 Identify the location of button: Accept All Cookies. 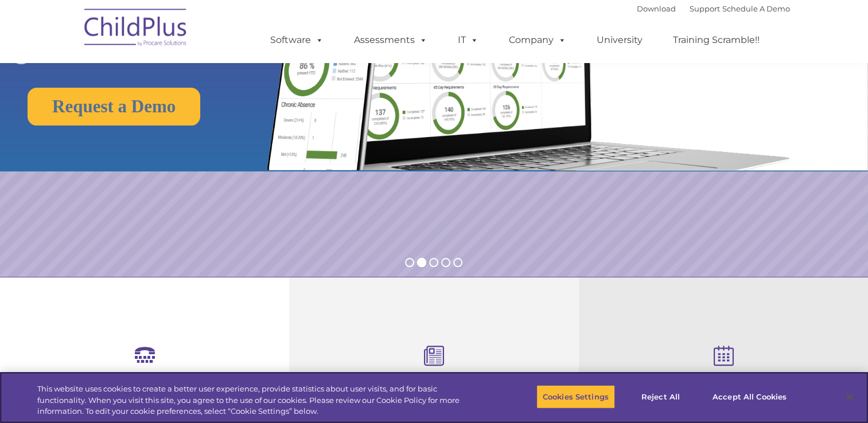
(749, 396).